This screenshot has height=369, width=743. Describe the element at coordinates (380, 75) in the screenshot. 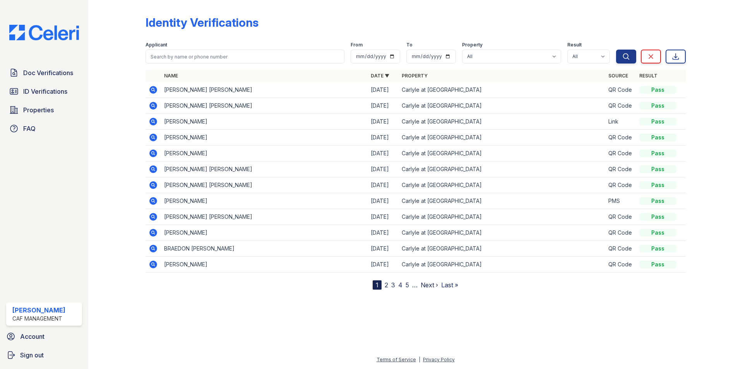

I see `a: Date ▼` at that location.